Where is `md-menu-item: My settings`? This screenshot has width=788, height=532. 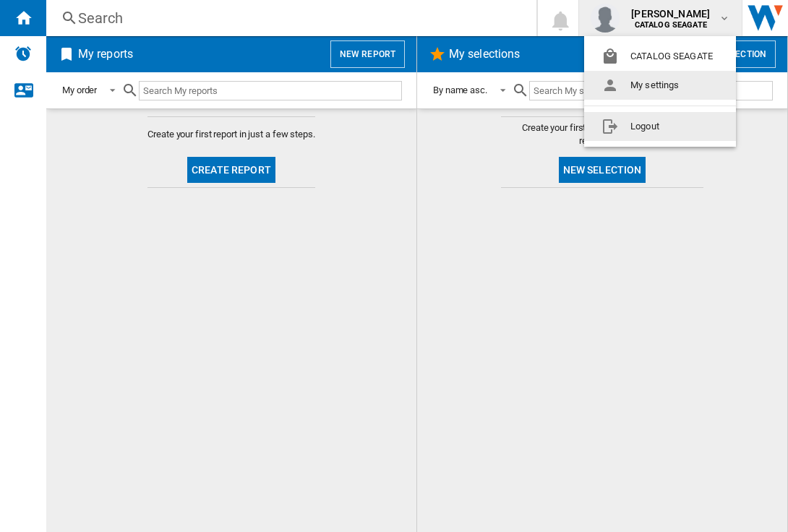
md-menu-item: My settings is located at coordinates (660, 85).